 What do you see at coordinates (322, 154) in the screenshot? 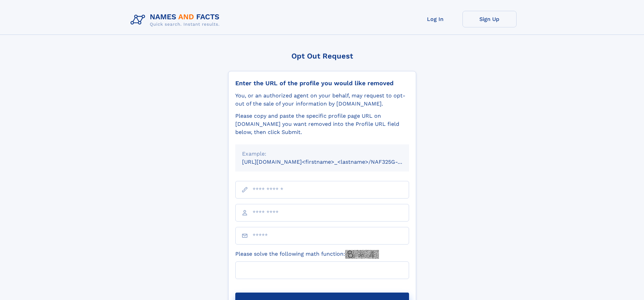
I see `div: Example:` at bounding box center [322, 154].